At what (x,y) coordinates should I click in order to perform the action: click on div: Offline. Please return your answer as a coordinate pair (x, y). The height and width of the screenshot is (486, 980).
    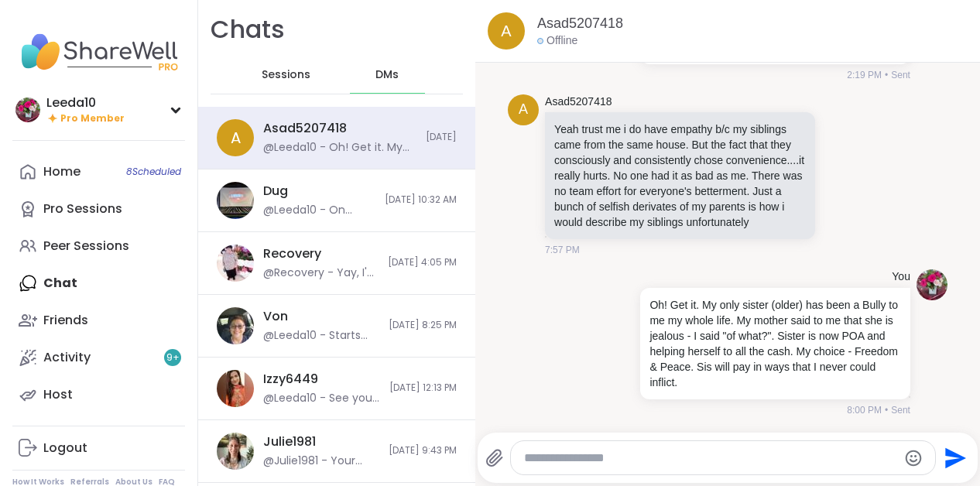
    Looking at the image, I should click on (558, 41).